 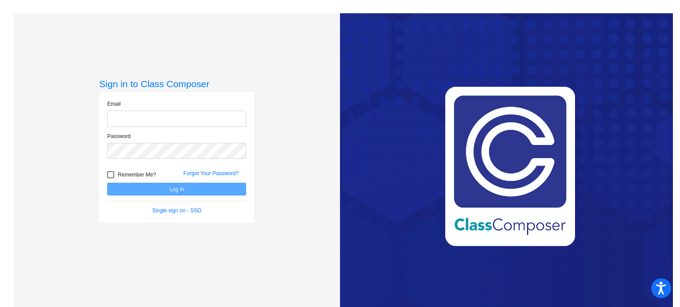 I want to click on label: Password, so click(x=119, y=136).